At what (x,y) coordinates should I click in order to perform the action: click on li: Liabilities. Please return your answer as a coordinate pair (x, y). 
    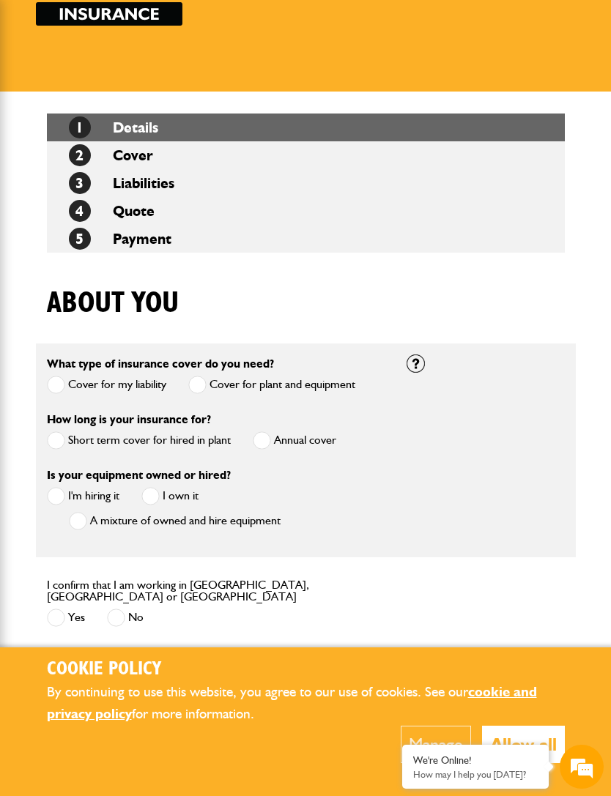
    Looking at the image, I should click on (306, 183).